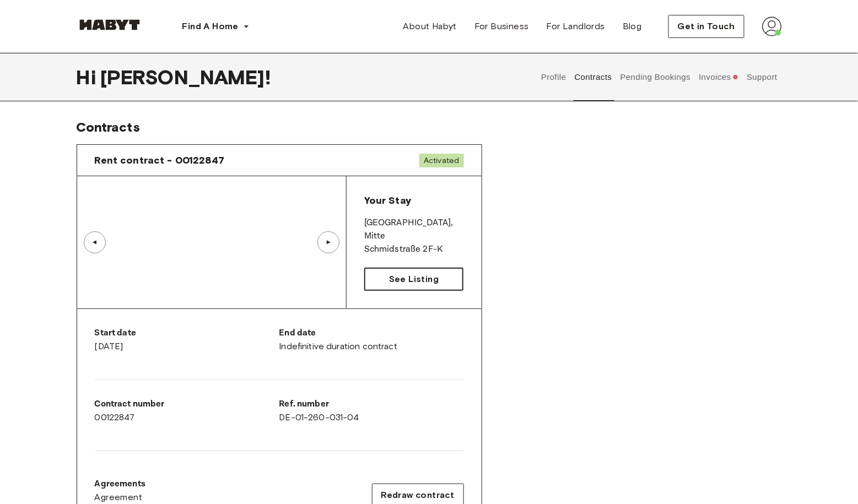  Describe the element at coordinates (414, 279) in the screenshot. I see `span: See Listing` at that location.